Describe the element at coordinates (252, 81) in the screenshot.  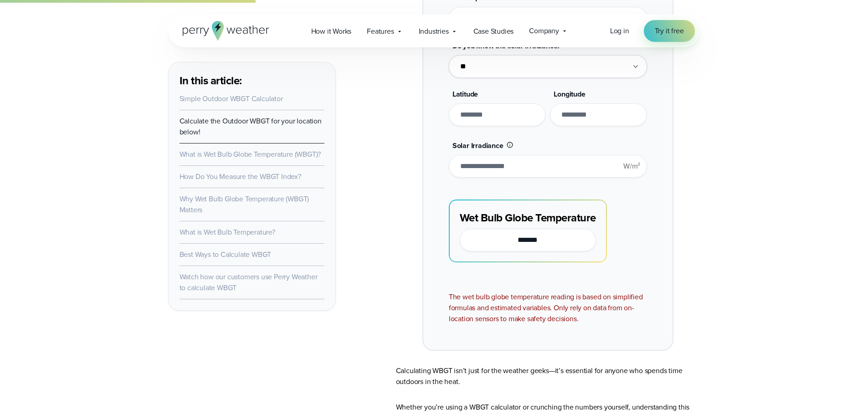
I see `h3: In this article:` at that location.